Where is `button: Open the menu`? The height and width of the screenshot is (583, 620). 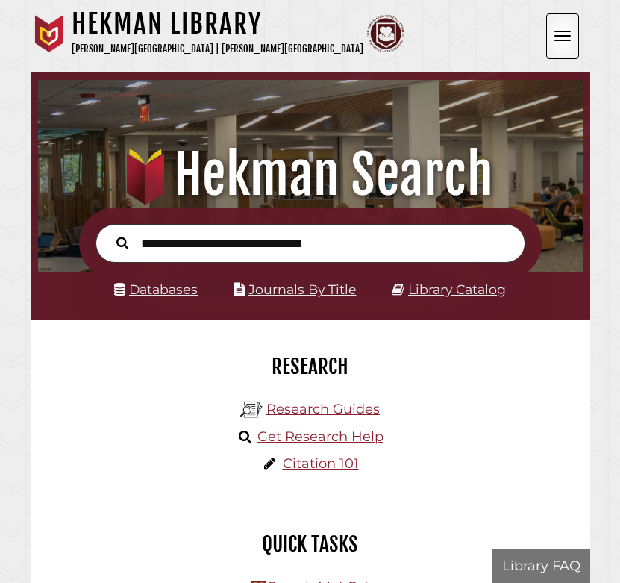 button: Open the menu is located at coordinates (563, 36).